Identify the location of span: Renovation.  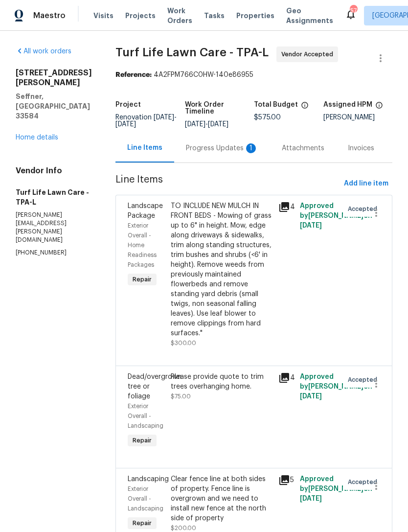
(146, 121).